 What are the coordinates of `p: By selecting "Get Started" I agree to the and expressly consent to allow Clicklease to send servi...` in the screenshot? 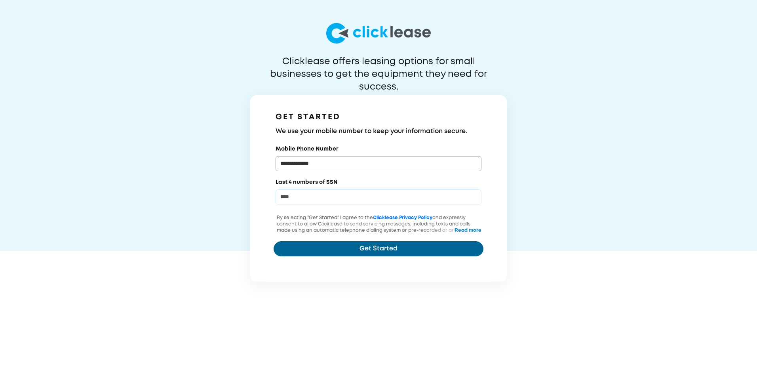 It's located at (378, 234).